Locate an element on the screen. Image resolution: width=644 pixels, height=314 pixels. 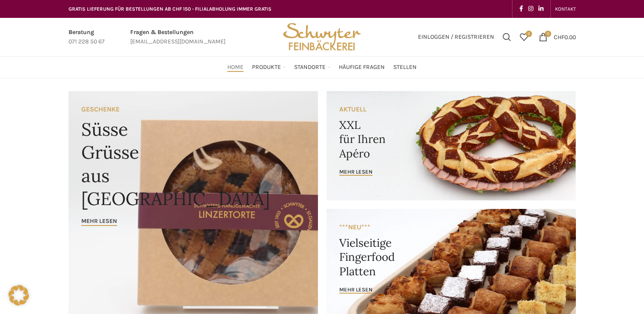
a: Site logo is located at coordinates (322, 36).